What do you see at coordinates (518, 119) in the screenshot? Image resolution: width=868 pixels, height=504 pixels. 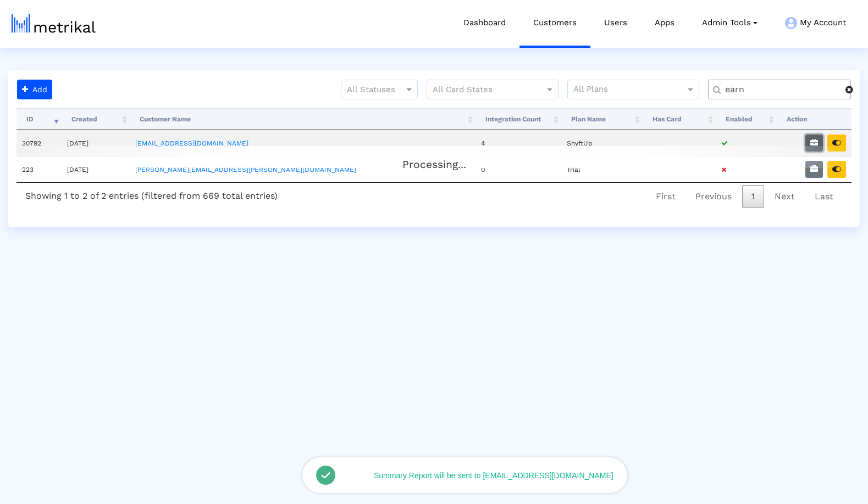 I see `th: Integration Count: activate to sort column ascending` at bounding box center [518, 119].